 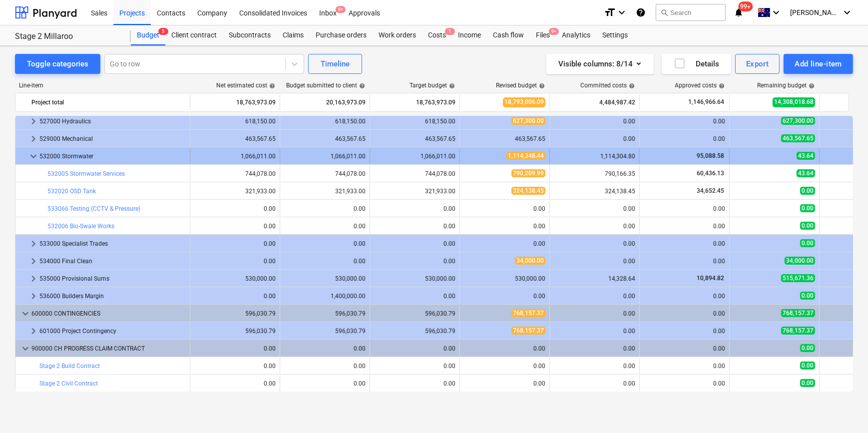 I want to click on a: 532005 Stormwater Services, so click(x=86, y=174).